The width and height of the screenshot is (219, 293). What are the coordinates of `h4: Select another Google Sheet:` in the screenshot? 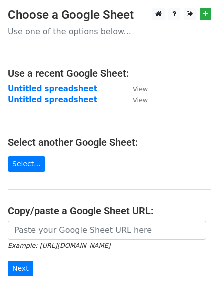 It's located at (109, 142).